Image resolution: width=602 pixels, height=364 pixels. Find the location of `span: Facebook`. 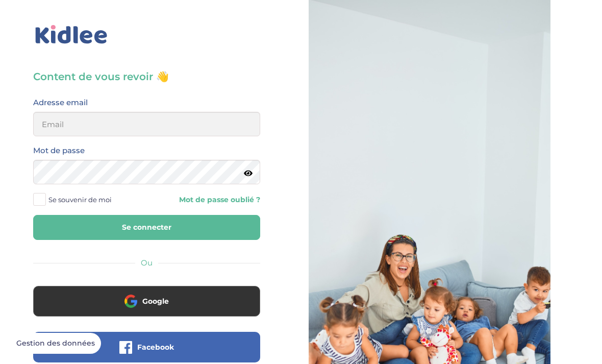

span: Facebook is located at coordinates (155, 346).